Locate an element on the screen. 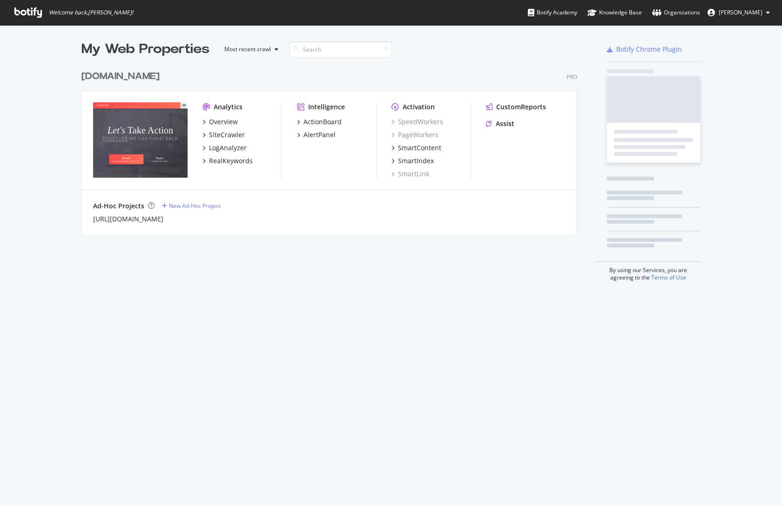 The image size is (782, 506). div: RealKeywords is located at coordinates (231, 161).